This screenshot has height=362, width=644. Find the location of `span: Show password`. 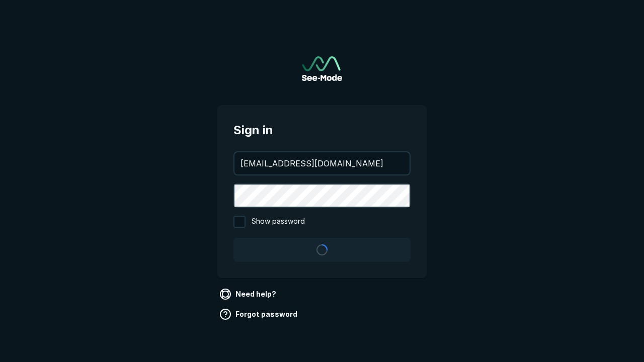

span: Show password is located at coordinates (278, 222).